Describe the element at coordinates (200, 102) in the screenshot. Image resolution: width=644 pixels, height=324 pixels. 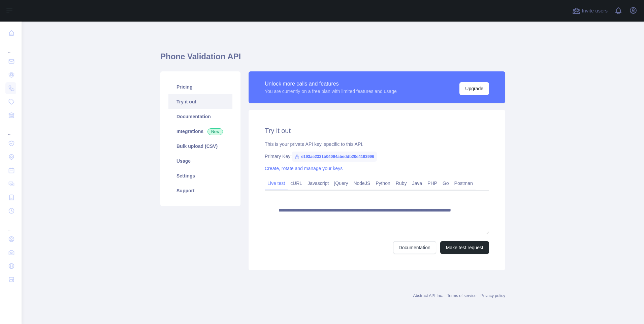
I see `a: Try it out` at that location.